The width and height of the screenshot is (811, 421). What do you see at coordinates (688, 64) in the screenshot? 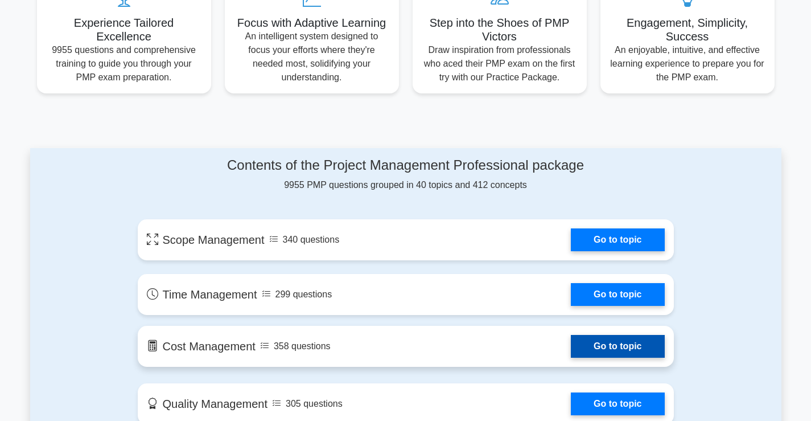
I see `p: An enjoyable, intuitive, and effective learning experience to prepare you for the PMP exam.` at bounding box center [688, 64].